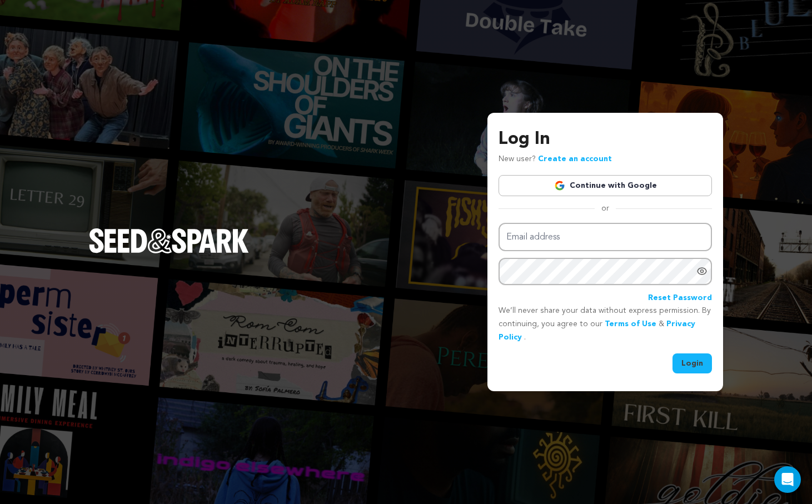  I want to click on a: Create an account, so click(575, 159).